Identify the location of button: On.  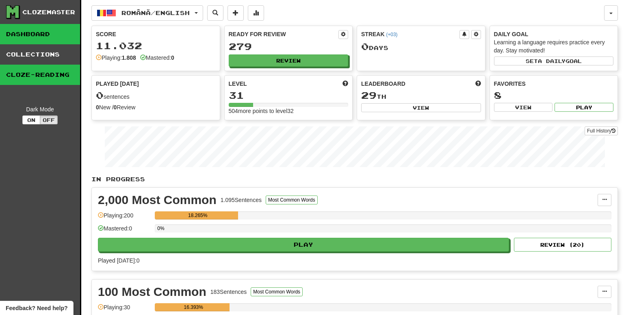
(31, 120).